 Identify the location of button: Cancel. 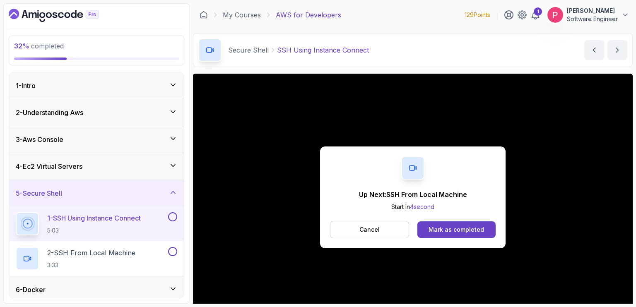
(369, 230).